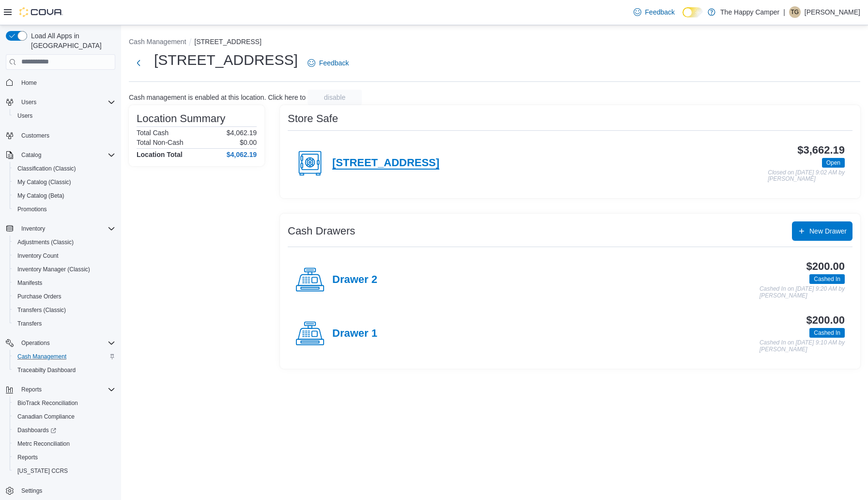  Describe the element at coordinates (160, 143) in the screenshot. I see `h6: Total Non-Cash` at that location.